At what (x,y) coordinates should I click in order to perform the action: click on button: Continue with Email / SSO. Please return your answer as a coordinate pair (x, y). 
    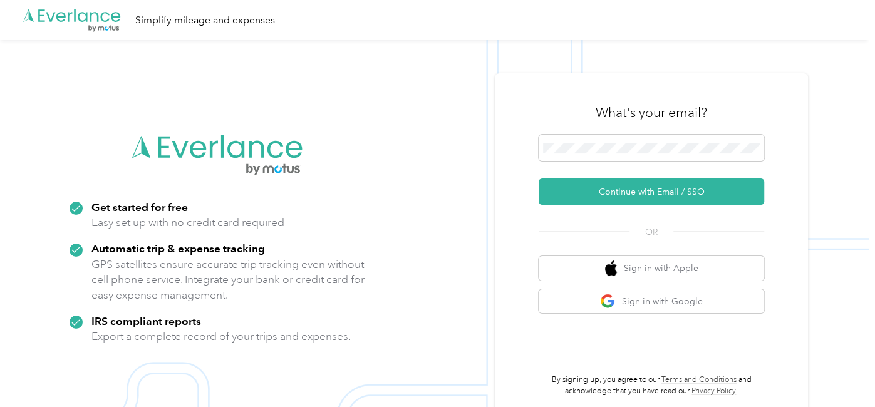
    Looking at the image, I should click on (652, 192).